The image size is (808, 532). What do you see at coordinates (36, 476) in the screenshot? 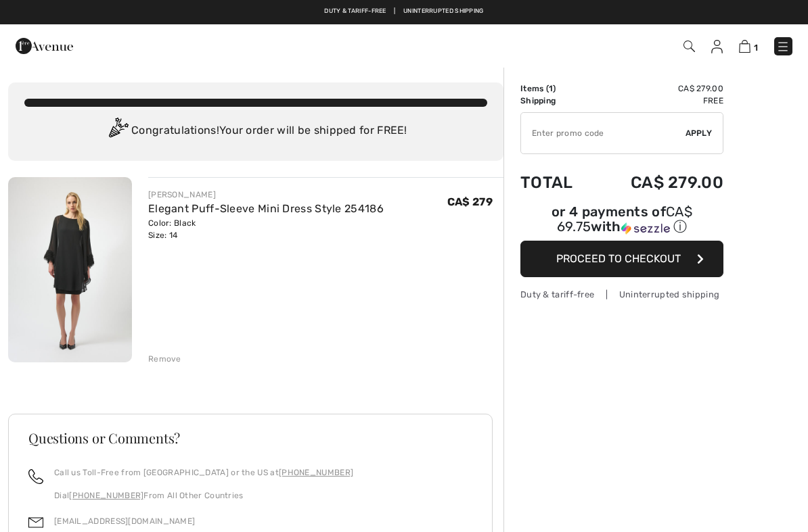
I see `img: call` at bounding box center [36, 476].